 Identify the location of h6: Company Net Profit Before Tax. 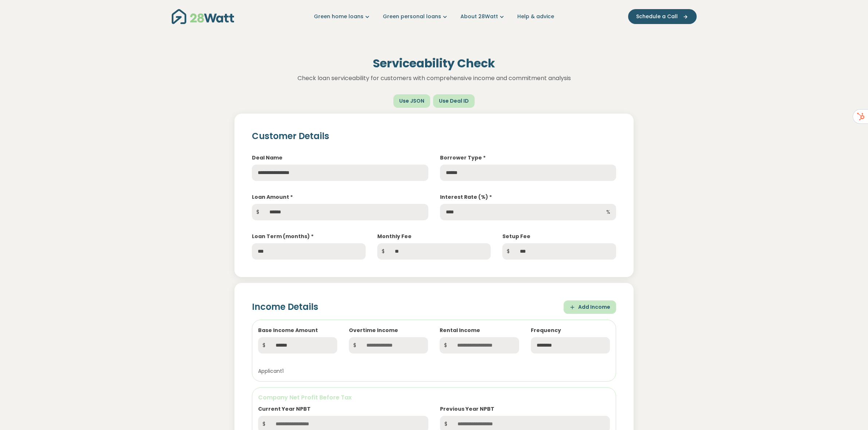
(434, 398).